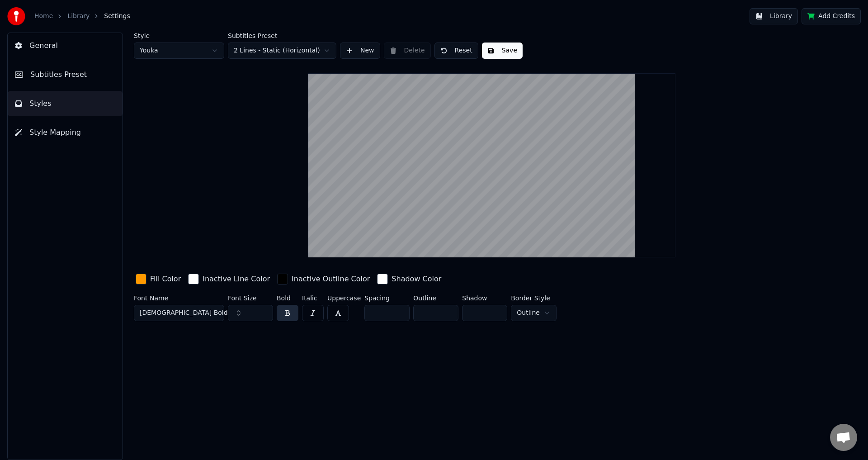 This screenshot has height=460, width=868. What do you see at coordinates (65, 46) in the screenshot?
I see `button: General` at bounding box center [65, 46].